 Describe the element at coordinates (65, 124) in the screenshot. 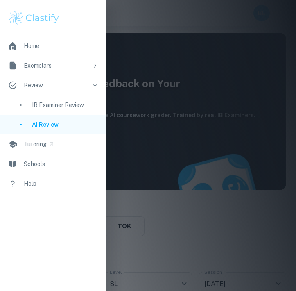

I see `div: AI Review` at that location.